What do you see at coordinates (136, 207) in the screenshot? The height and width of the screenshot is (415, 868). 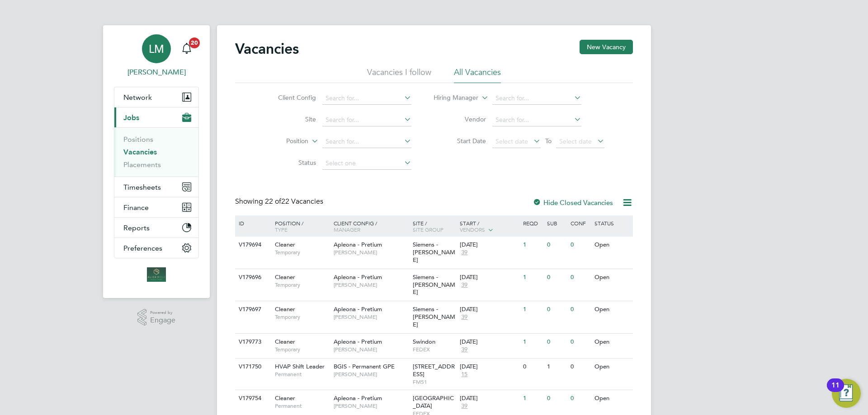 I see `span: Finance` at bounding box center [136, 207].